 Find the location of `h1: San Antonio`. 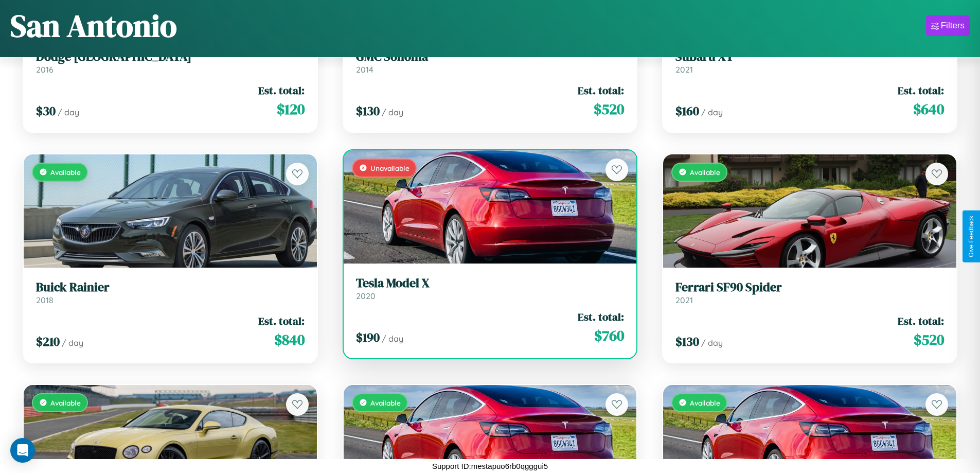

h1: San Antonio is located at coordinates (94, 26).